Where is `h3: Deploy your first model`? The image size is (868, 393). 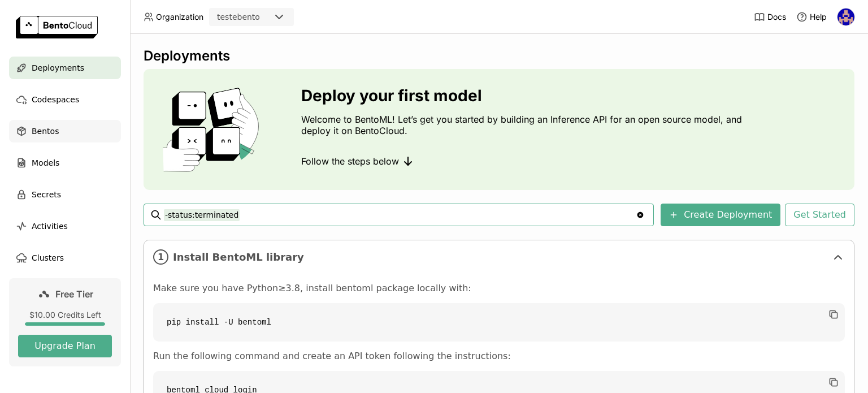
h3: Deploy your first model is located at coordinates (524, 95).